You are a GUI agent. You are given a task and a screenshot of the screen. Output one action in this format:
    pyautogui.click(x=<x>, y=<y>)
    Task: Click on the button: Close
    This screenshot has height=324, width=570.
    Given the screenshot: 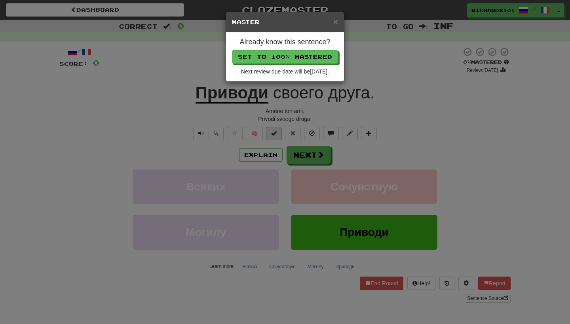 What is the action you would take?
    pyautogui.click(x=335, y=21)
    